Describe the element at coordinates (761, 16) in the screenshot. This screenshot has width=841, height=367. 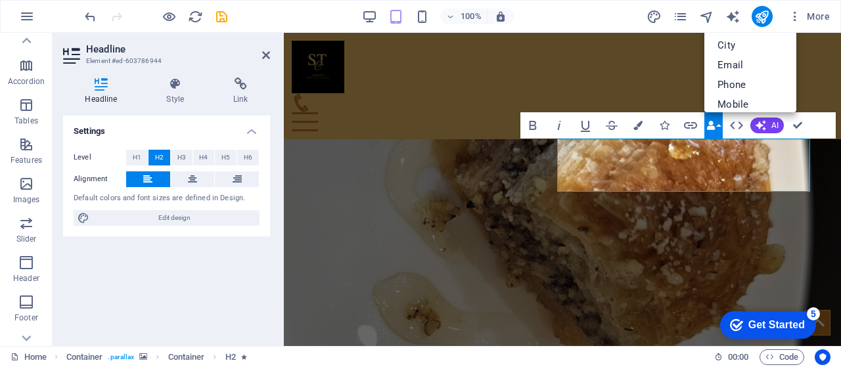
I see `i: Publish` at that location.